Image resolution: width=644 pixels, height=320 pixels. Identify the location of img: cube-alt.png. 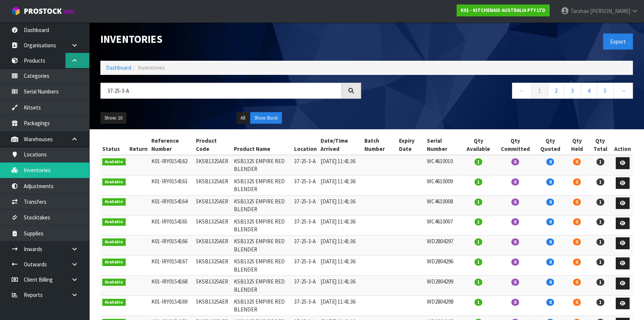
(16, 11).